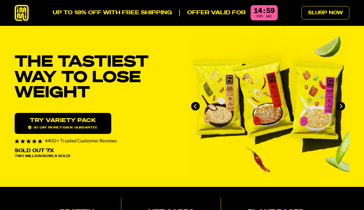 This screenshot has width=364, height=210. What do you see at coordinates (112, 13) in the screenshot?
I see `p: UP TO 18% OFF WITH FREE SHIPPING` at bounding box center [112, 13].